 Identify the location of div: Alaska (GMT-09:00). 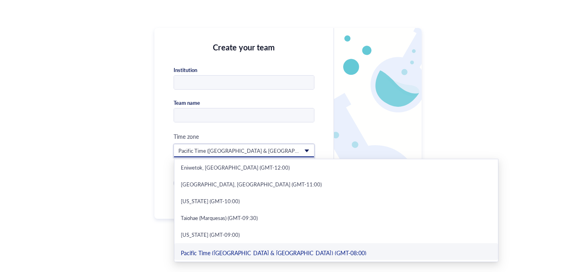
(336, 235).